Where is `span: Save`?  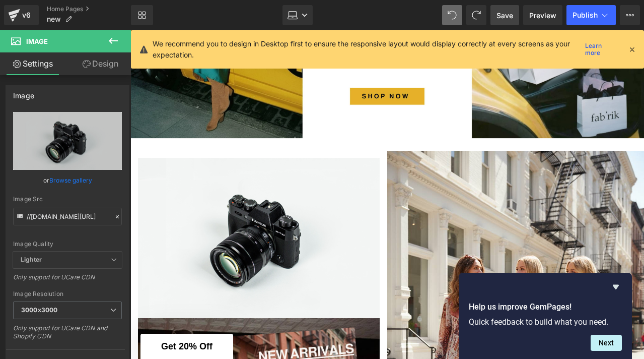 span: Save is located at coordinates (505, 15).